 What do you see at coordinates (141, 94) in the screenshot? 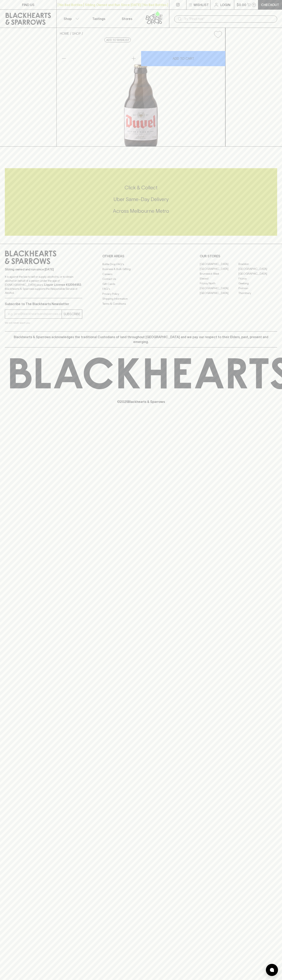
I see `img: 2915.png` at bounding box center [141, 94].